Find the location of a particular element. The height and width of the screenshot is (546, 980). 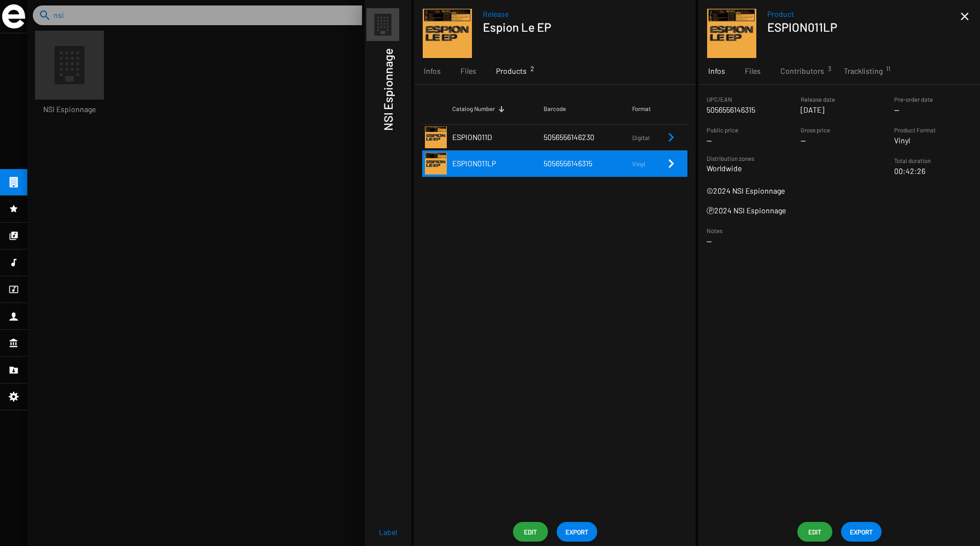

small: Notes is located at coordinates (714, 230).